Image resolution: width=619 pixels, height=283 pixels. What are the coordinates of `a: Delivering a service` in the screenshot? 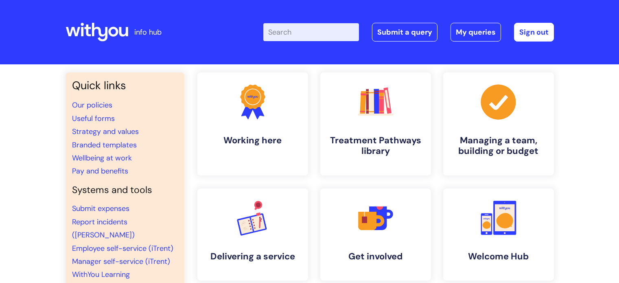 It's located at (253, 235).